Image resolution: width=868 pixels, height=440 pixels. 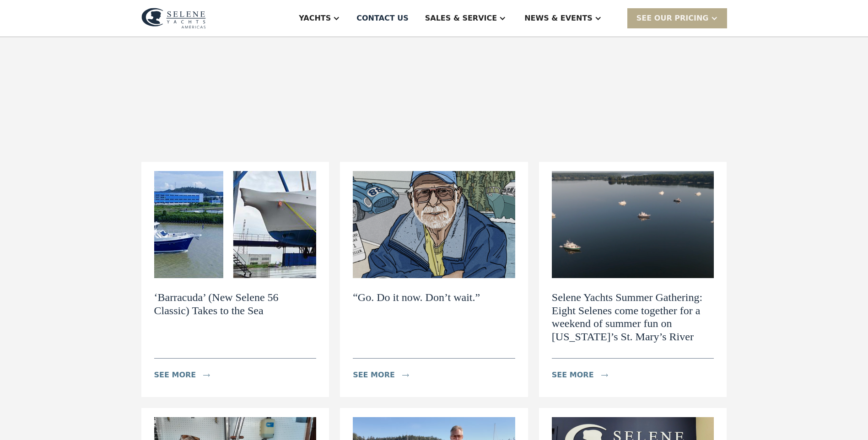 What do you see at coordinates (235, 304) in the screenshot?
I see `h2: ‘Barracuda’ (New Selene 56 Classic) Takes to the Sea` at bounding box center [235, 304].